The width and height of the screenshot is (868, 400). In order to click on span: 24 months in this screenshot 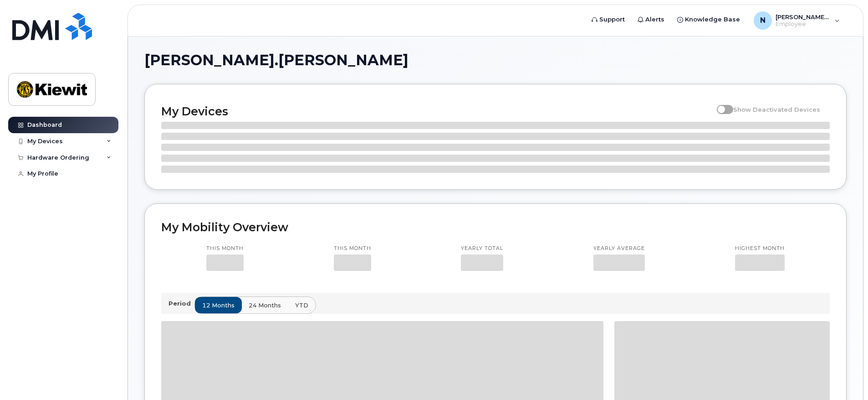, I will do `click(264, 305)`.